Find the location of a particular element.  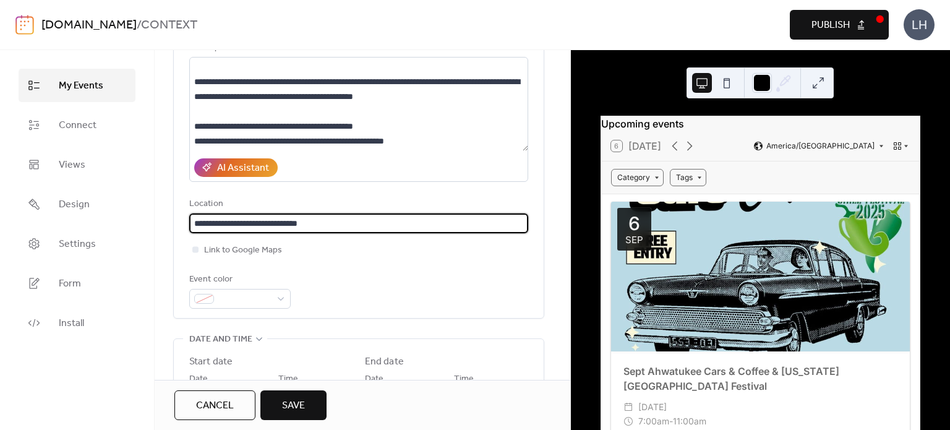

span: 7:00am is located at coordinates (654, 421).